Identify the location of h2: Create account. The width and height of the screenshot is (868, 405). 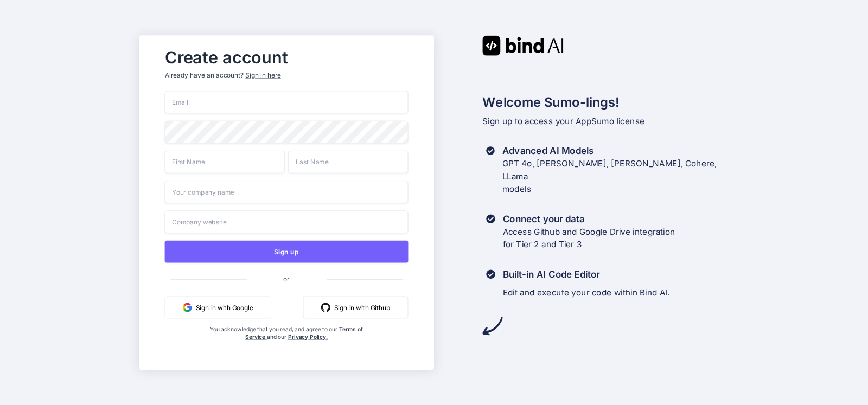
(286, 57).